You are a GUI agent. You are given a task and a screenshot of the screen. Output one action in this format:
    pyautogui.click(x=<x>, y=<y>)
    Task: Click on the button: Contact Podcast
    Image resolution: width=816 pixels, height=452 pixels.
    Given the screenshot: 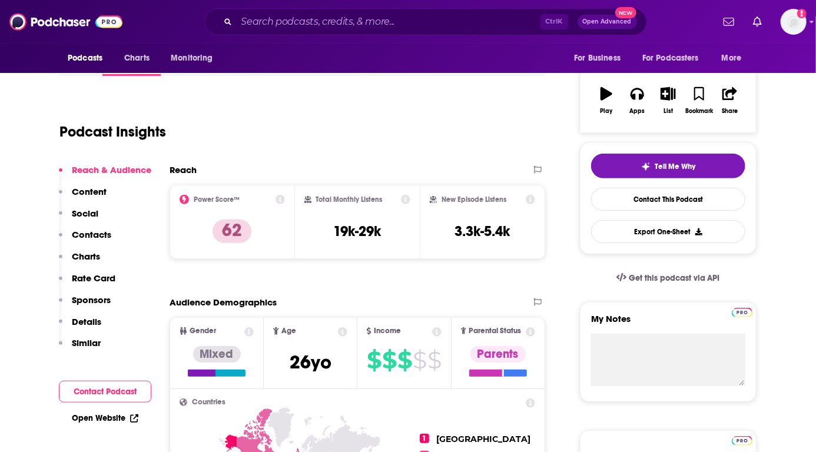 What is the action you would take?
    pyautogui.click(x=105, y=392)
    